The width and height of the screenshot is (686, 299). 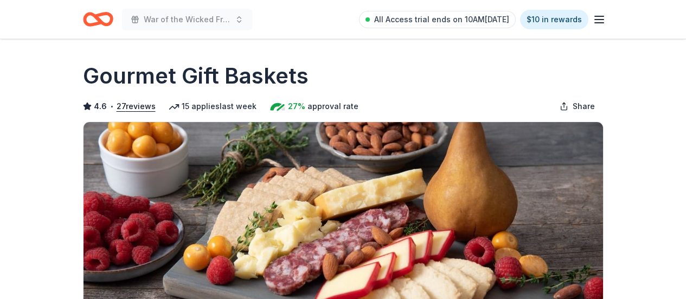 I want to click on h1: Gourmet Gift Baskets, so click(x=196, y=76).